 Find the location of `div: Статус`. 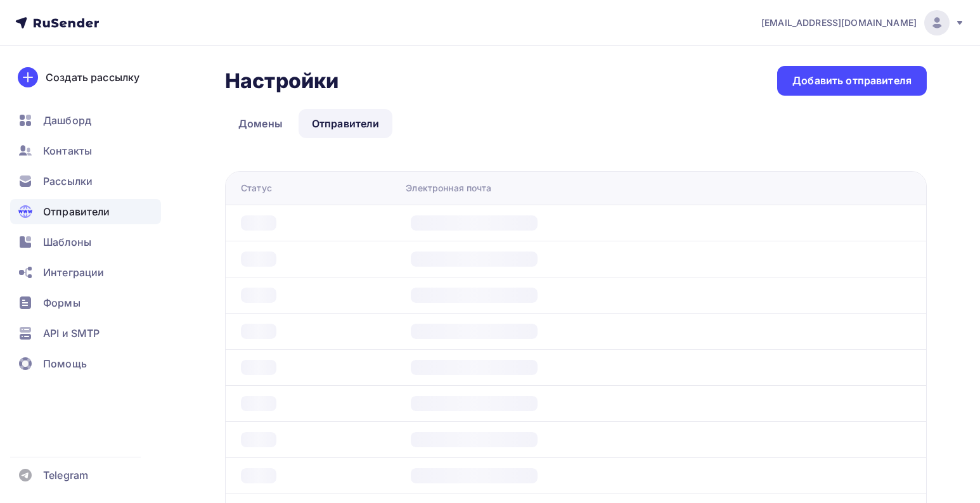

div: Статус is located at coordinates (256, 188).